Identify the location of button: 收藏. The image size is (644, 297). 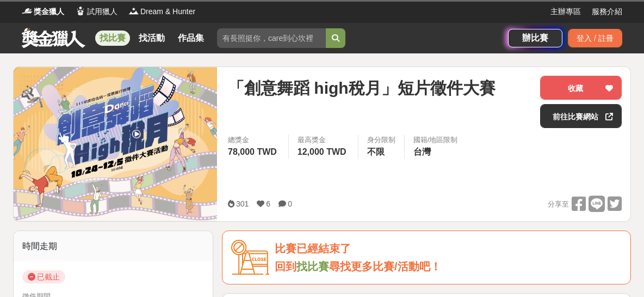
(581, 88).